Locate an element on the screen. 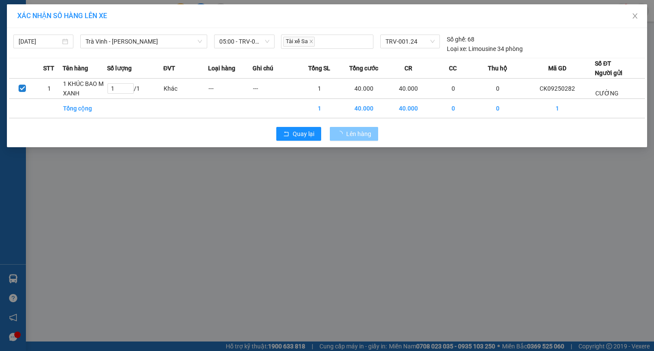 The width and height of the screenshot is (654, 351). td: CK09250282 is located at coordinates (558, 88).